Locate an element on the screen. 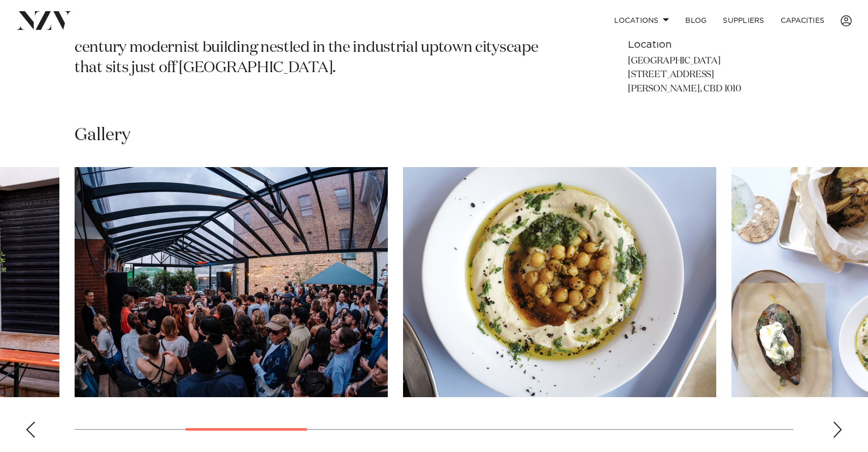 This screenshot has height=452, width=868. h6: Location is located at coordinates (711, 44).